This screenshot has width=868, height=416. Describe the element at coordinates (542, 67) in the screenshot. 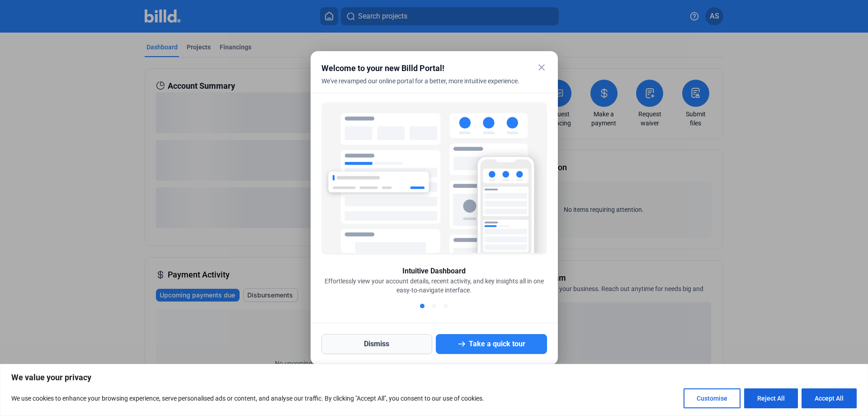

I see `mat-icon: close` at that location.